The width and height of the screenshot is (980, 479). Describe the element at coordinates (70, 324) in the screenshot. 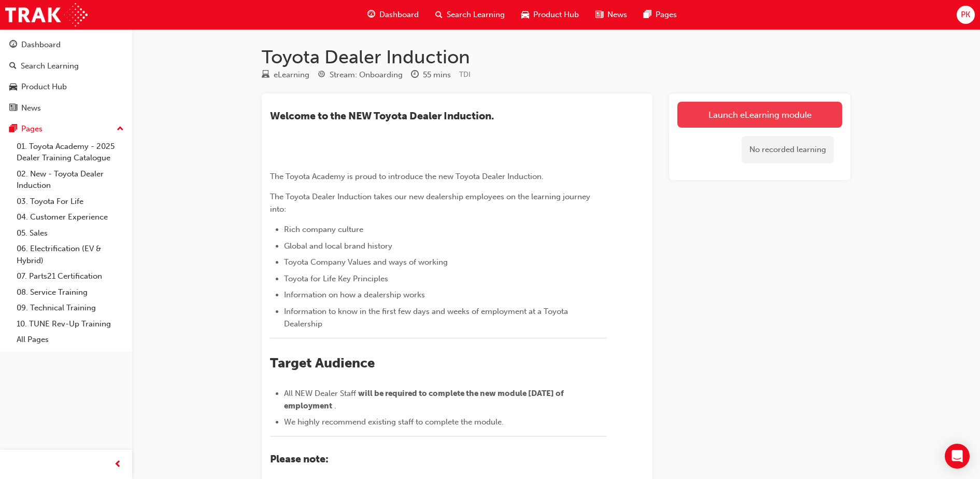

I see `a: 10. TUNE Rev-Up Training` at that location.